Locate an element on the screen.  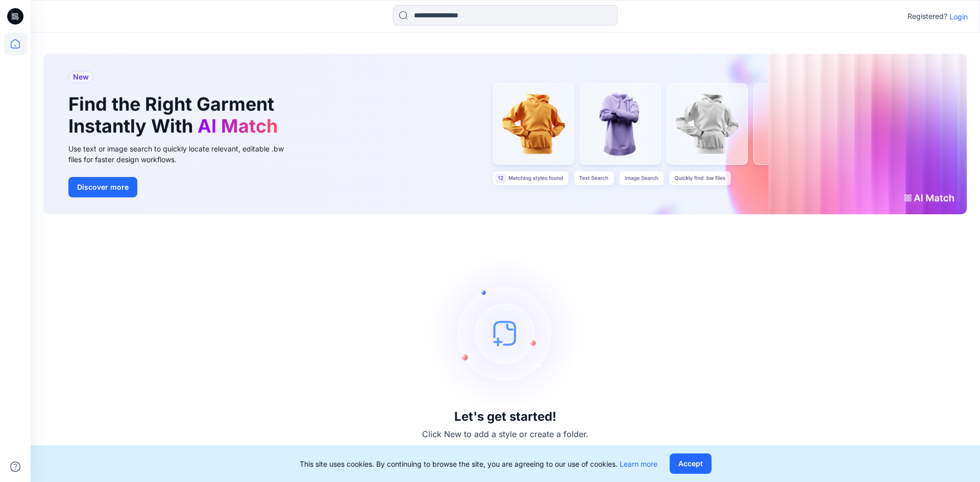
span: AI Match is located at coordinates (237, 126).